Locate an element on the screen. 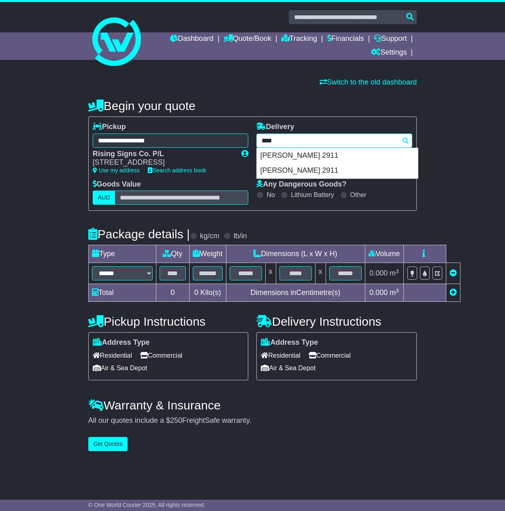  label: lb/in is located at coordinates (240, 236).